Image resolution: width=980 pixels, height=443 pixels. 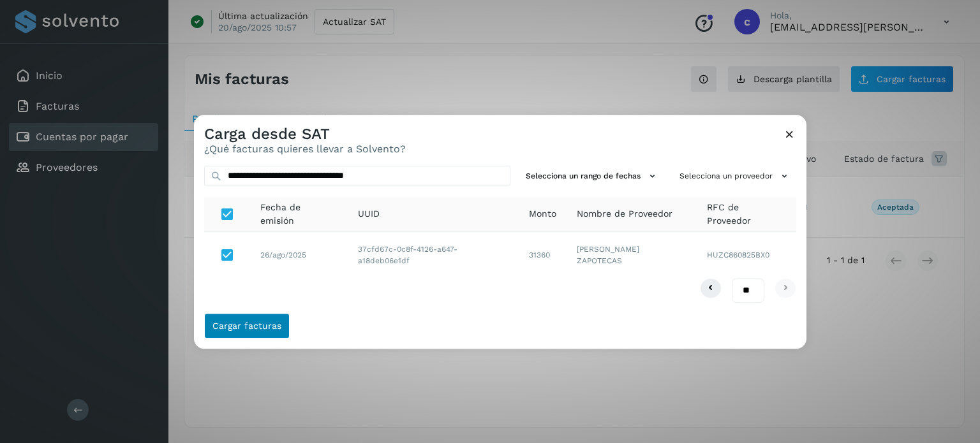 I want to click on td: 31360, so click(x=543, y=255).